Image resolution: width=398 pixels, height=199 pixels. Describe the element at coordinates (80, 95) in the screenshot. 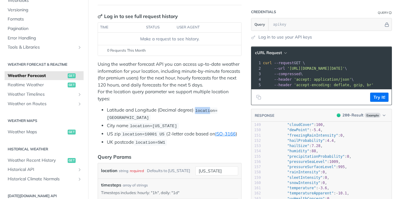

I see `button: Show subpages for Weather Timelines` at that location.